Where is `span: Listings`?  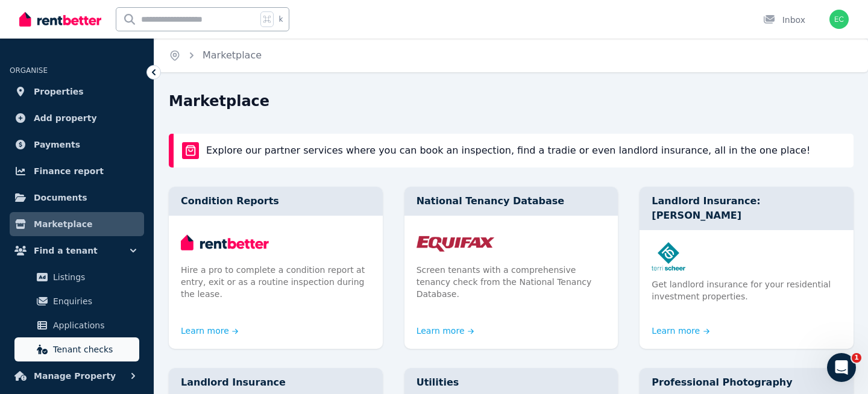
span: Listings is located at coordinates (93, 277).